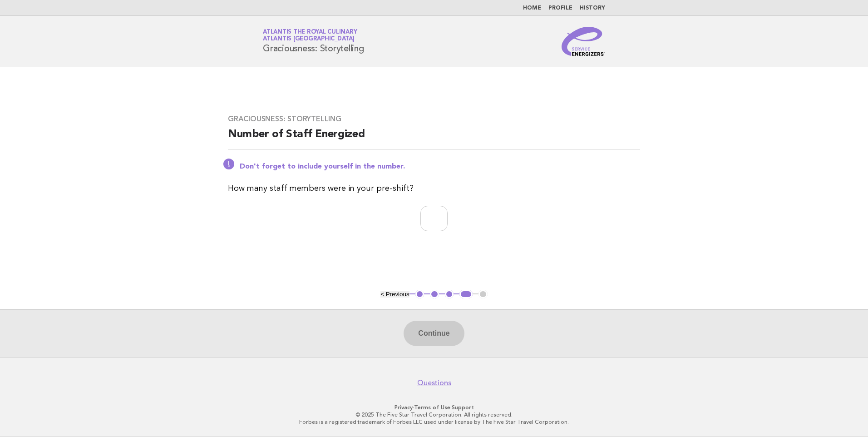  Describe the element at coordinates (434, 415) in the screenshot. I see `p: © 2025 The Five Star Travel Corporation. All rights reserved.` at that location.